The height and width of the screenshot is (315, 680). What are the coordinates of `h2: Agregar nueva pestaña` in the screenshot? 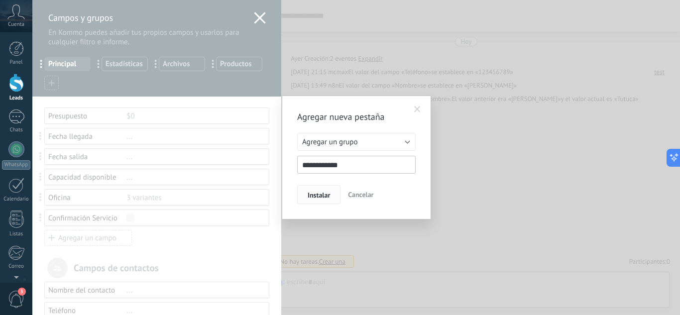 It's located at (352, 117).